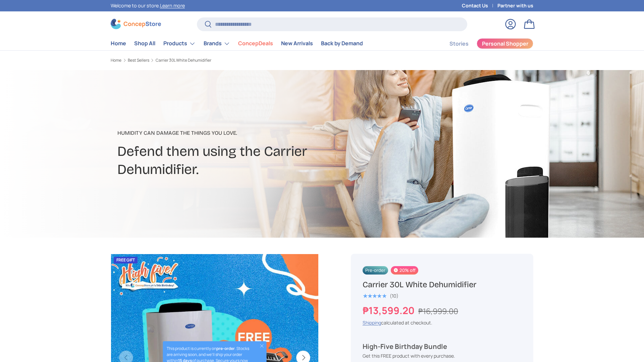 The height and width of the screenshot is (362, 644). I want to click on div: calculated at checkout., so click(442, 322).